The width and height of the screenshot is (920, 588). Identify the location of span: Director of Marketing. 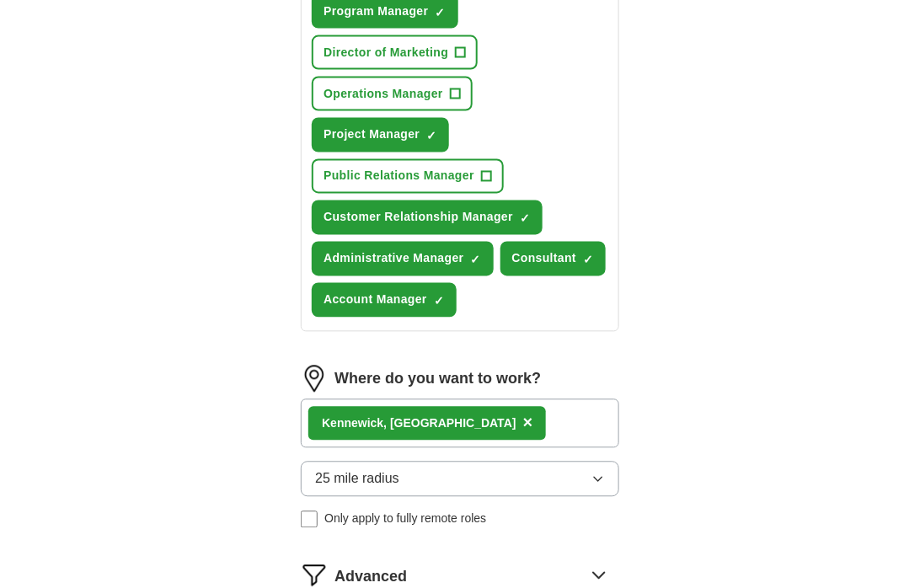
(386, 52).